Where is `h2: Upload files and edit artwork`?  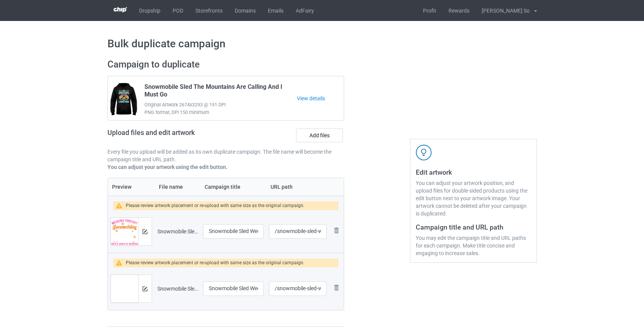
h2: Upload files and edit artwork is located at coordinates (179, 135).